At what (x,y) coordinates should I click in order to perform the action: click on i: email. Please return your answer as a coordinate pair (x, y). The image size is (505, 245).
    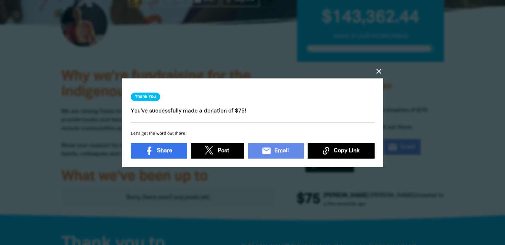
    Looking at the image, I should click on (266, 150).